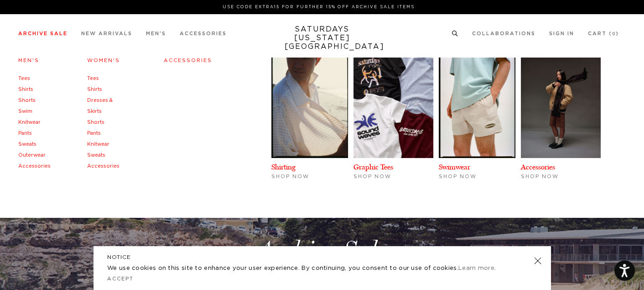 This screenshot has width=644, height=290. What do you see at coordinates (476, 268) in the screenshot?
I see `a: Learn more` at bounding box center [476, 268].